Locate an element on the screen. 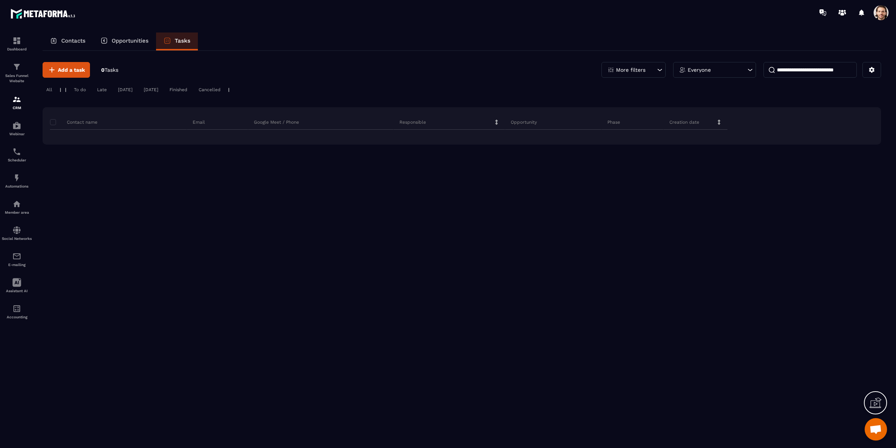 This screenshot has height=448, width=896. a: formationformationCRM is located at coordinates (17, 102).